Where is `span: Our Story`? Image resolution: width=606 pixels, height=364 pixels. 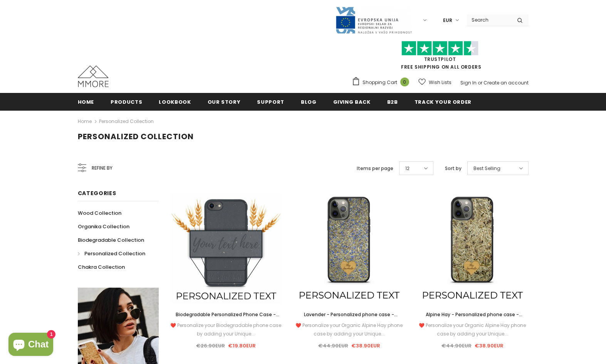
span: Our Story is located at coordinates (225, 102).